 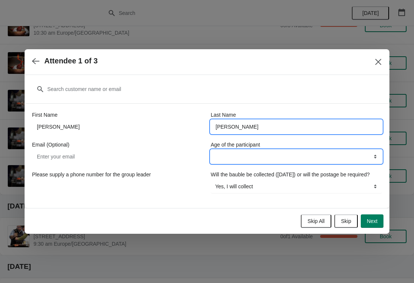 I want to click on label: First Name, so click(x=45, y=115).